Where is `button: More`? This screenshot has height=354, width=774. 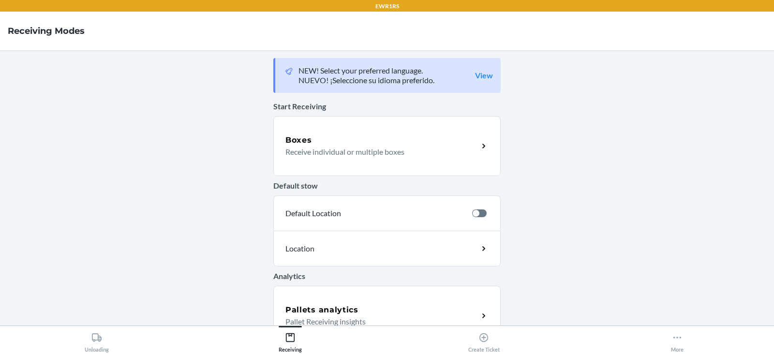 button: More is located at coordinates (678, 339).